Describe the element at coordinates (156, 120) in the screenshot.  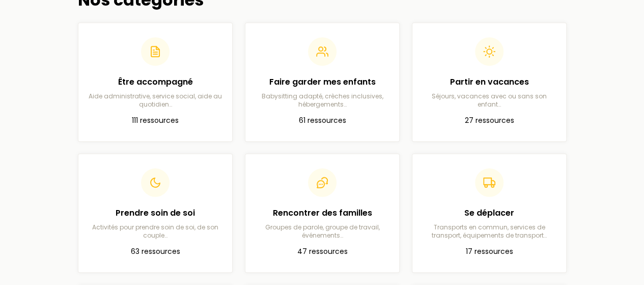
I see `p: 111 ressources` at that location.